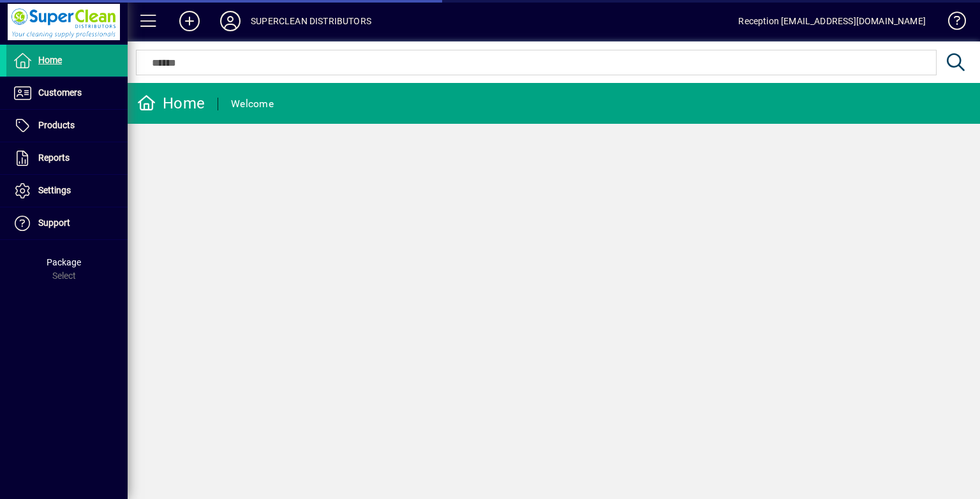 Image resolution: width=980 pixels, height=499 pixels. Describe the element at coordinates (189, 21) in the screenshot. I see `button: Add` at that location.